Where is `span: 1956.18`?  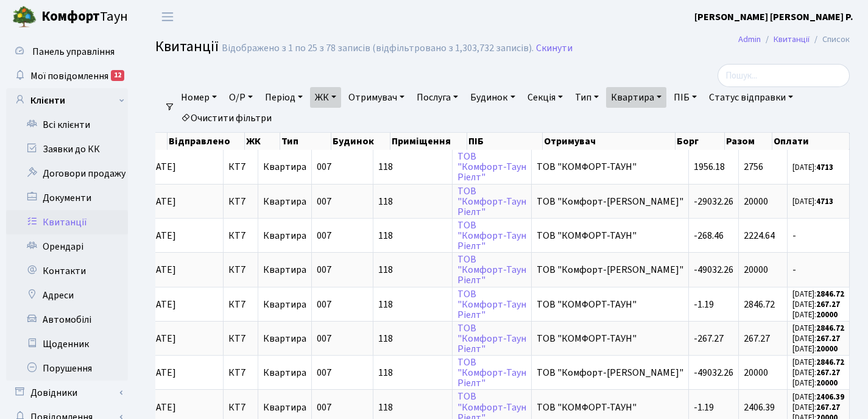
span: 1956.18 is located at coordinates (709, 167).